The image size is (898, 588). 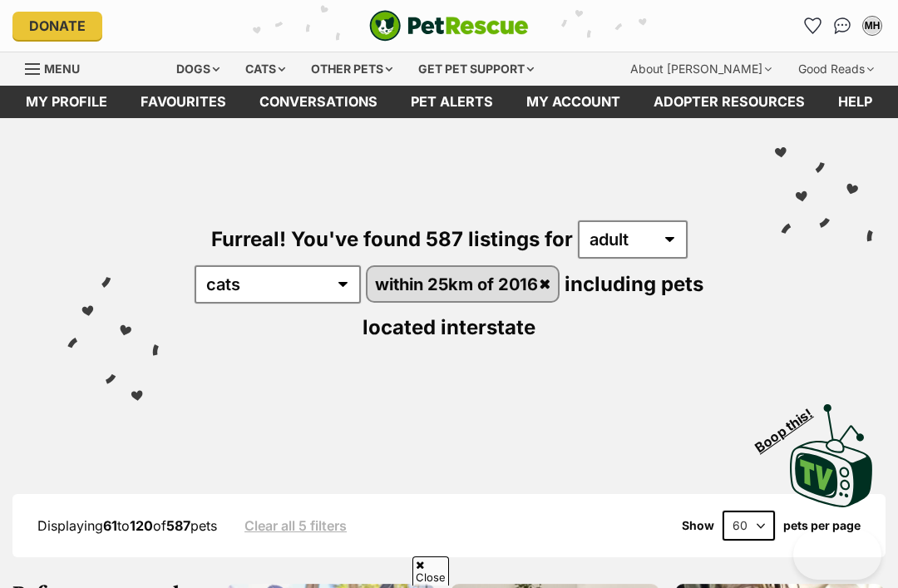 I want to click on div: Get pet support, so click(x=476, y=69).